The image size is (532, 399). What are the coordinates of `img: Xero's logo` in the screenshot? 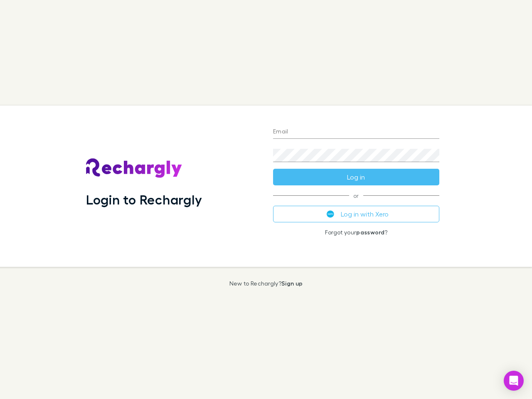 It's located at (330, 214).